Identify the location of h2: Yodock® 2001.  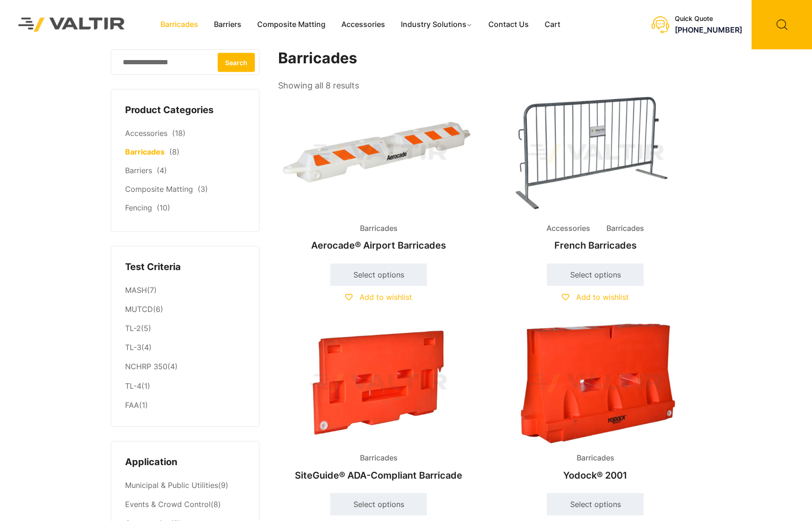
(595, 475).